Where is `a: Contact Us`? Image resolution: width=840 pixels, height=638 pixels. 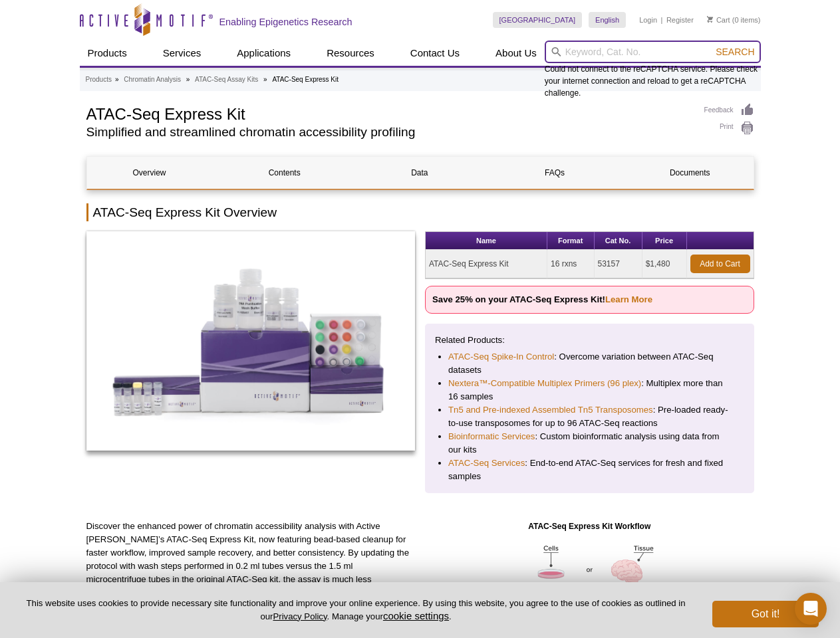 a: Contact Us is located at coordinates (435, 53).